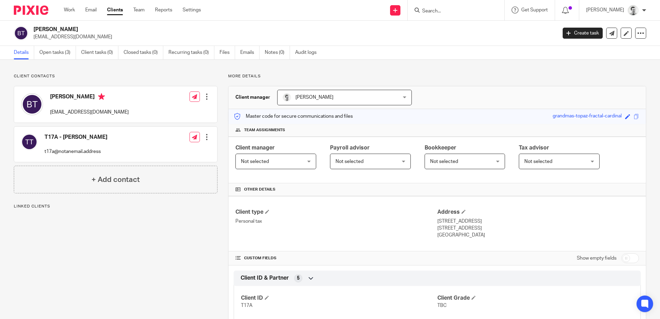 This screenshot has height=319, width=660. Describe the element at coordinates (587, 116) in the screenshot. I see `div: grandmas-topaz-fractal-cardinal` at that location.